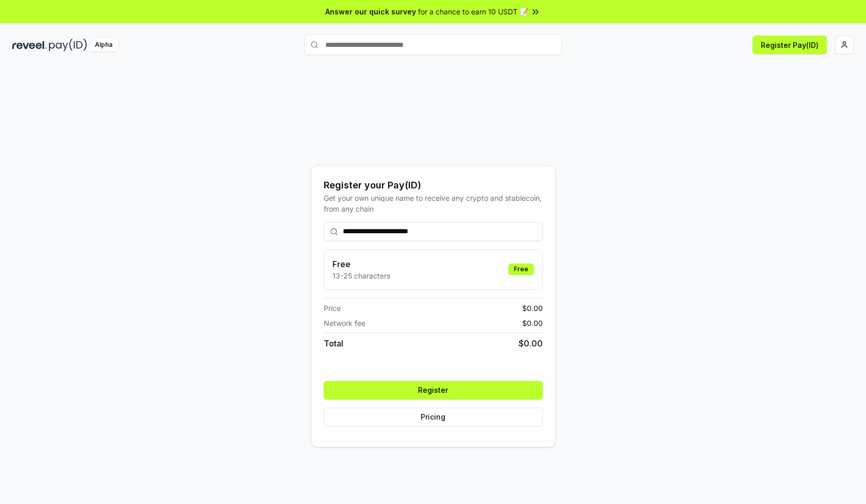 This screenshot has height=504, width=866. I want to click on button: Pricing, so click(433, 417).